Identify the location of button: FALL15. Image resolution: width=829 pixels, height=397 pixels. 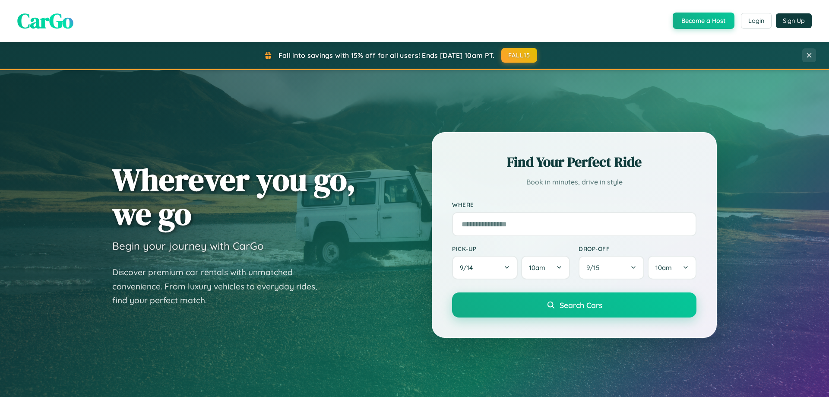
(519, 55).